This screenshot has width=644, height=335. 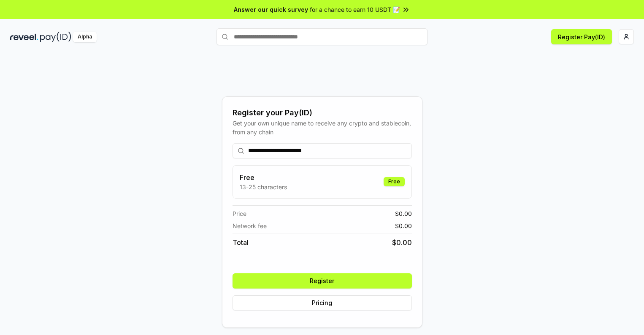 I want to click on span: Total, so click(x=240, y=243).